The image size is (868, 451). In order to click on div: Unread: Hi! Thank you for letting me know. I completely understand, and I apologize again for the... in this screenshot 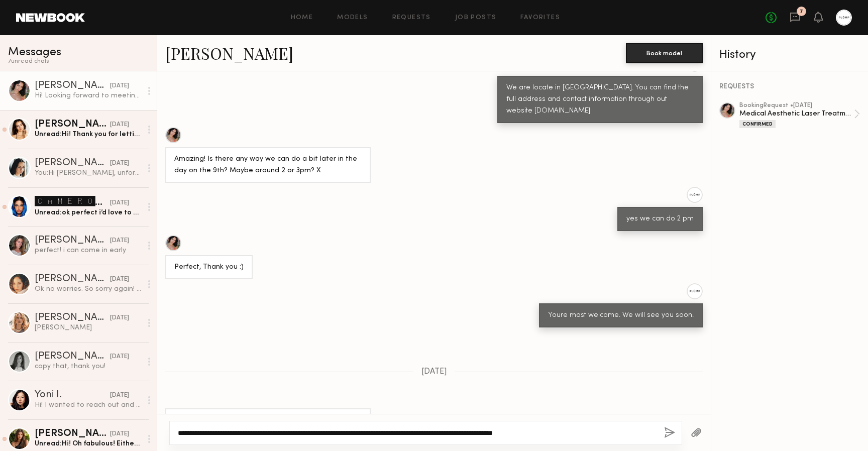, I will do `click(88, 134)`.